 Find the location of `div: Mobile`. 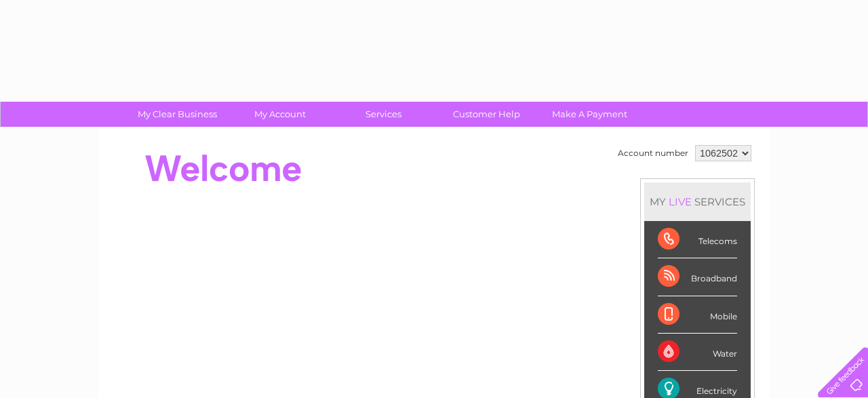

div: Mobile is located at coordinates (697, 315).